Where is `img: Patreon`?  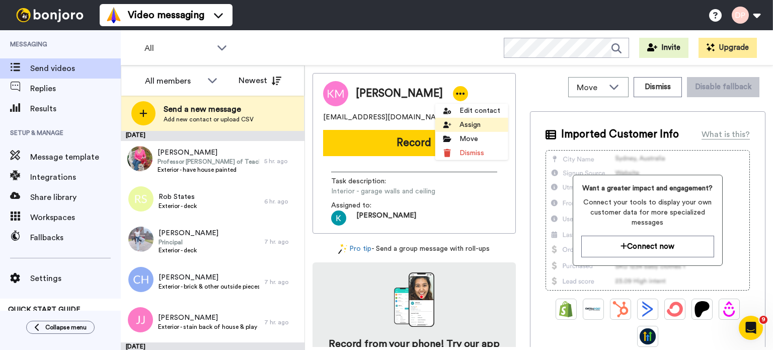 img: Patreon is located at coordinates (702, 309).